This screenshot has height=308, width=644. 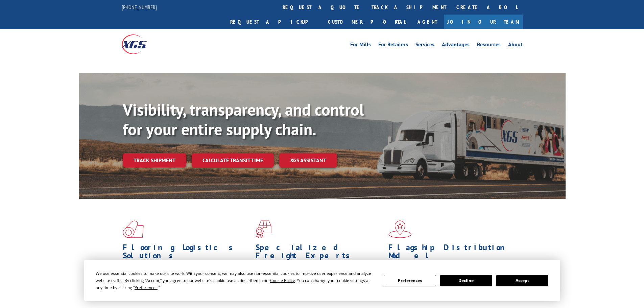 I want to click on h1: Specialized Freight Experts, so click(x=320, y=253).